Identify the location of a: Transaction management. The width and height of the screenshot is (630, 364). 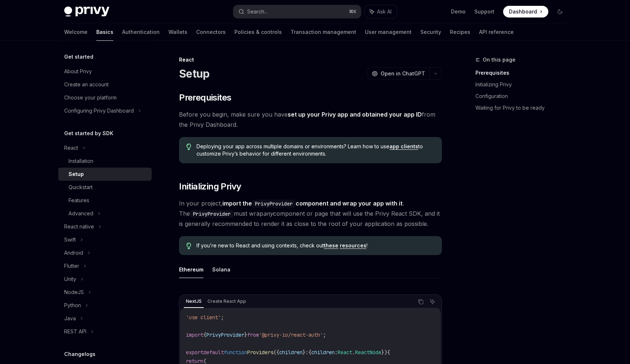
(324, 32).